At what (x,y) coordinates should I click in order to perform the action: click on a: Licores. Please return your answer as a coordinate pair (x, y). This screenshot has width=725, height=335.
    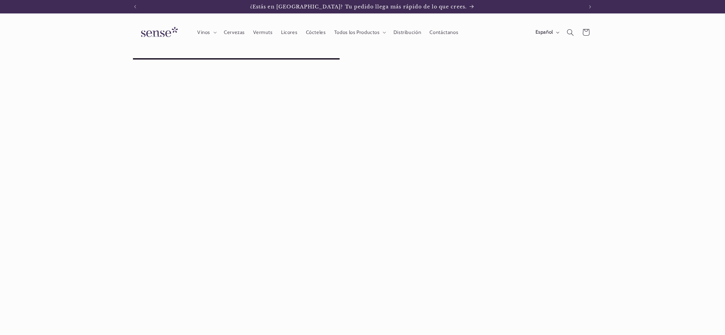
    Looking at the image, I should click on (289, 32).